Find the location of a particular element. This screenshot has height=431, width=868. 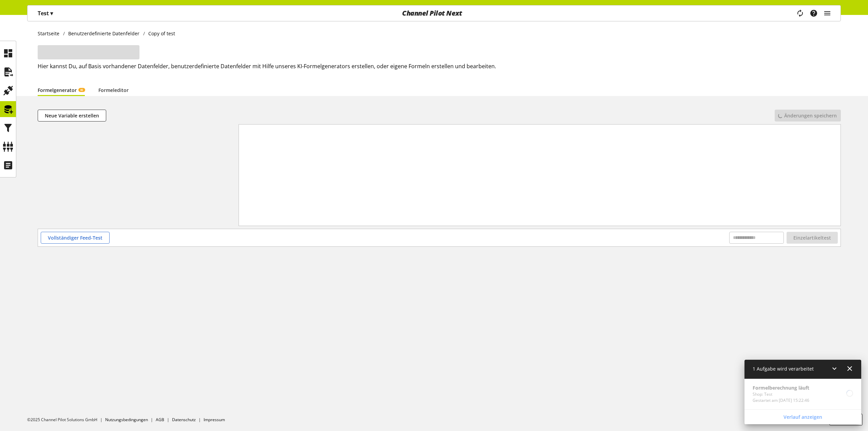

a: Formeleditor is located at coordinates (114, 90).